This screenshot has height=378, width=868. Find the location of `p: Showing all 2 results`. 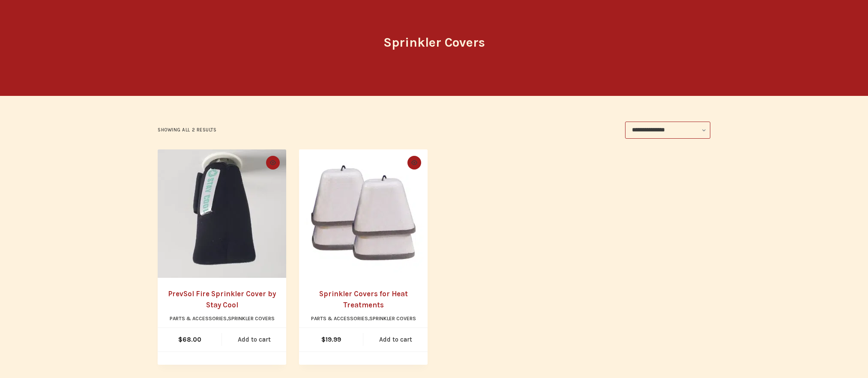

p: Showing all 2 results is located at coordinates (187, 130).